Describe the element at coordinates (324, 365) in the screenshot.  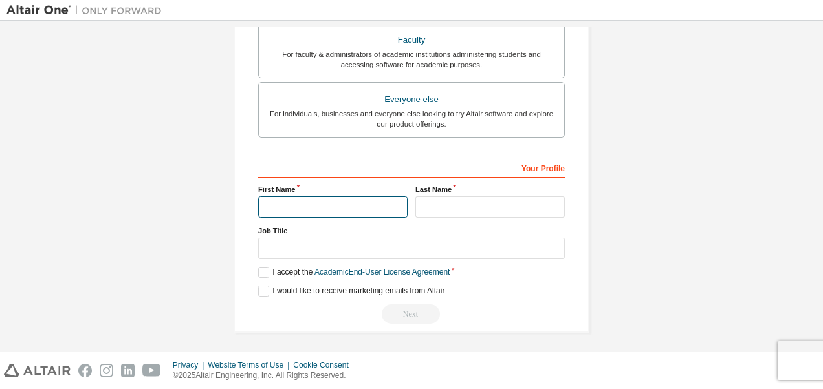
I see `div: Cookie Consent` at that location.